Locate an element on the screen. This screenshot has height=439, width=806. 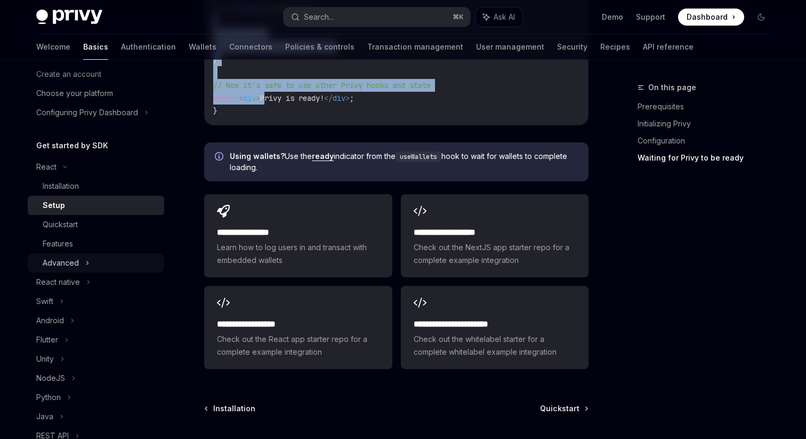
span: Check out the NextJS app starter repo for a complete example integration is located at coordinates (495, 254).